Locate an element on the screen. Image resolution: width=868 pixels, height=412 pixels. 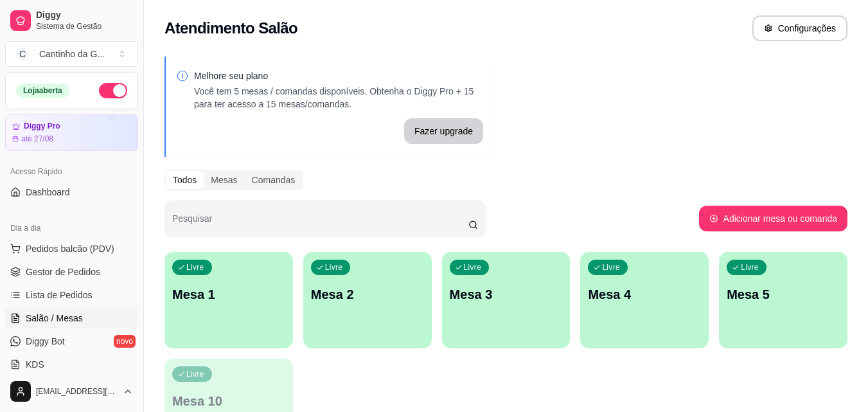
p: Melhore seu plano is located at coordinates (338, 76).